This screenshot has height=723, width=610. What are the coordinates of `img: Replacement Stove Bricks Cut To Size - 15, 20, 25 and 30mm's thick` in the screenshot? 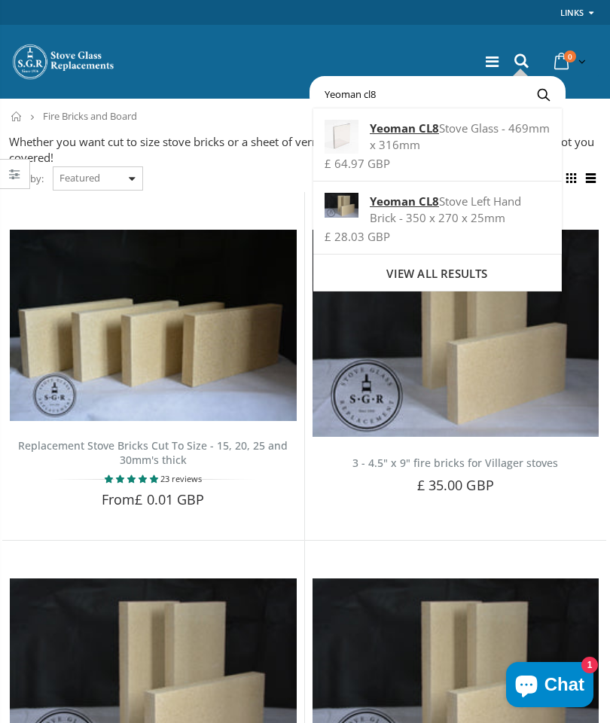 It's located at (153, 325).